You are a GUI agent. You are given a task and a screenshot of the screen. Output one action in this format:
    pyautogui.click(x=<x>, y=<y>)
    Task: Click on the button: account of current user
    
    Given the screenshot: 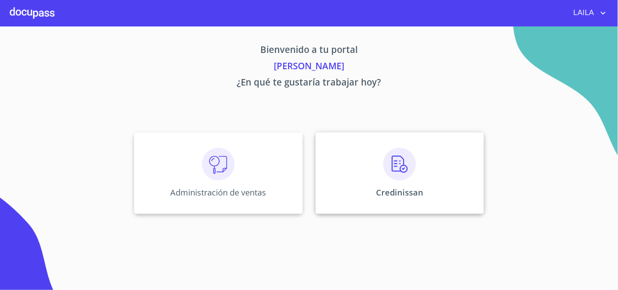 What is the action you would take?
    pyautogui.click(x=588, y=13)
    